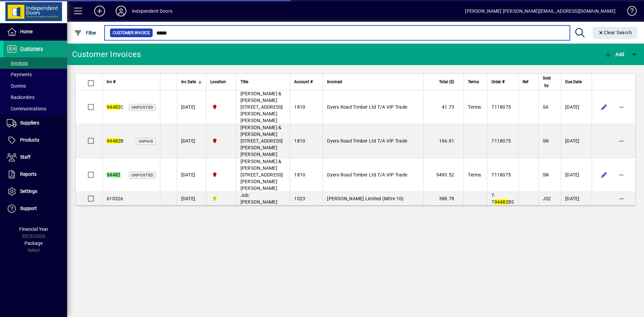 This screenshot has height=317, width=644. What do you see at coordinates (306, 82) in the screenshot?
I see `div: Account #` at bounding box center [306, 82].